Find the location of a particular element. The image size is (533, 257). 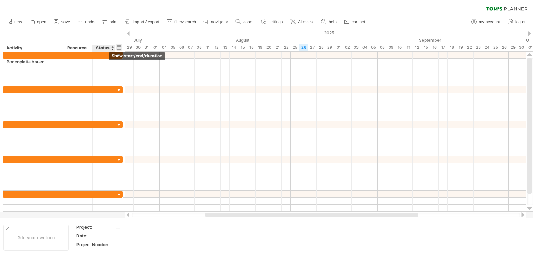

div: Monday, 18 August 2025 is located at coordinates (251, 47).